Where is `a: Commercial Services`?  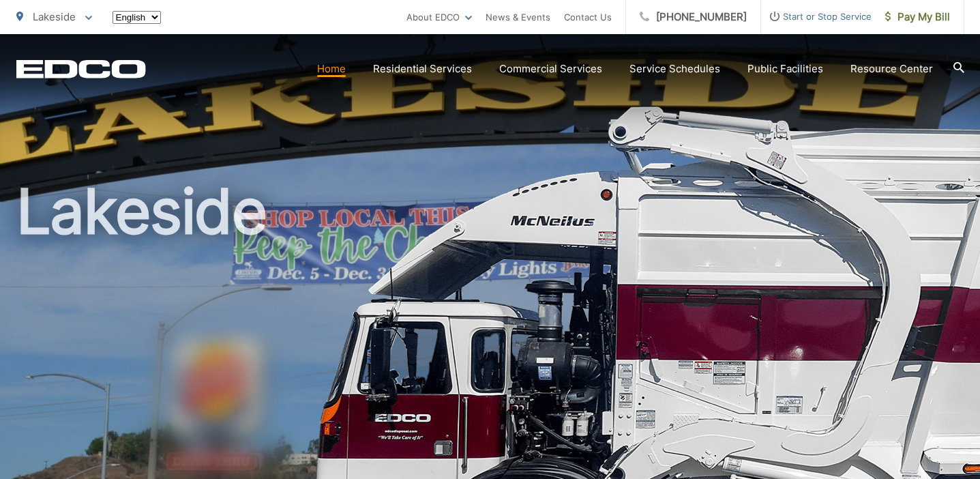
a: Commercial Services is located at coordinates (550, 69).